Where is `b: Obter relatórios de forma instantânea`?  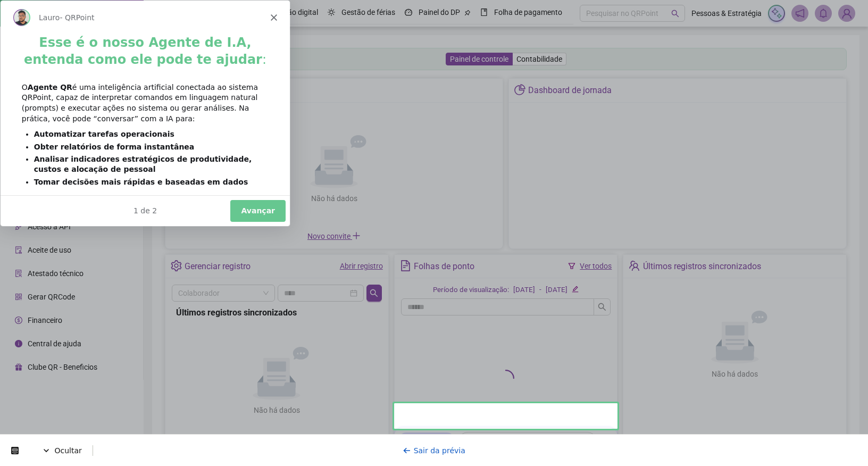
b: Obter relatórios de forma instantânea is located at coordinates (113, 146).